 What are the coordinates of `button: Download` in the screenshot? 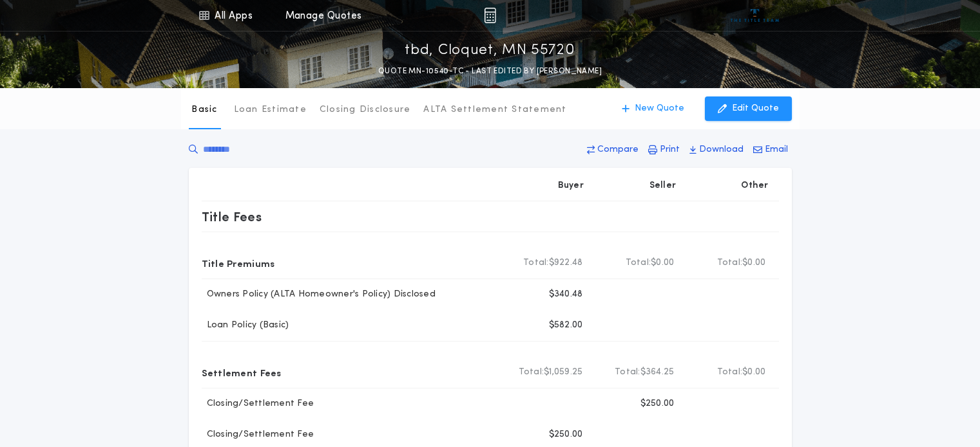 It's located at (716, 150).